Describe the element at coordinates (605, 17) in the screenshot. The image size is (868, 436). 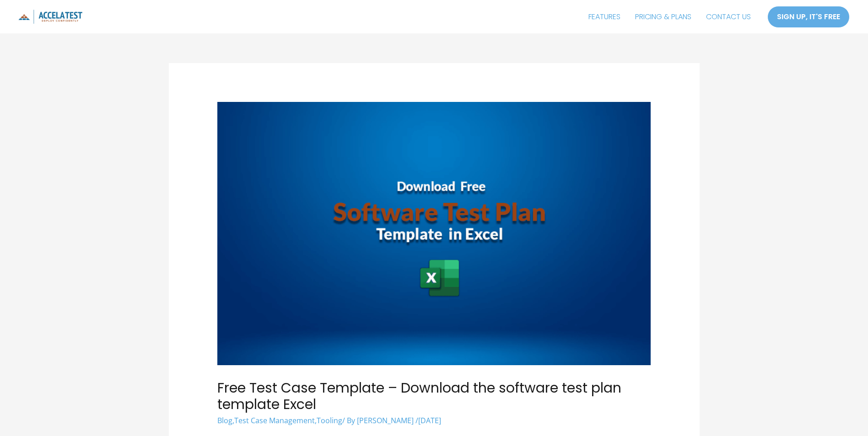
I see `a: FEATURES` at that location.